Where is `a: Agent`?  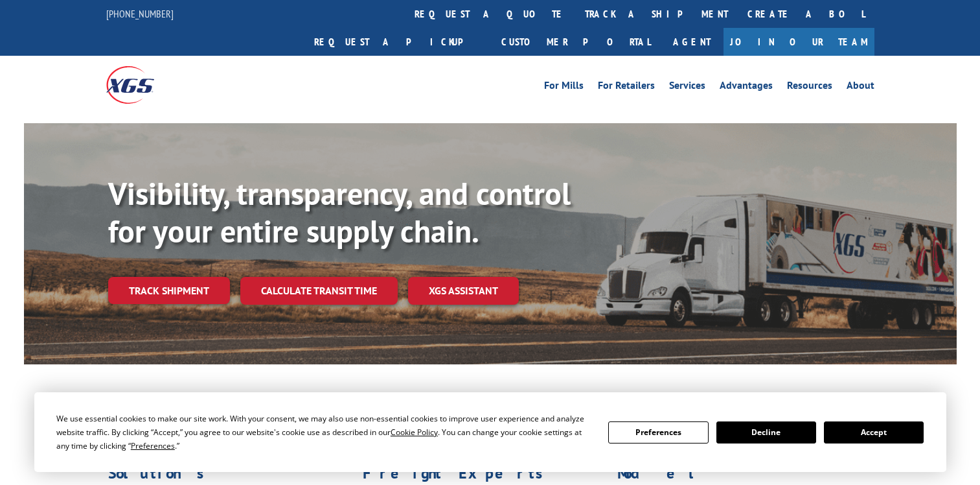
a: Agent is located at coordinates (692, 41).